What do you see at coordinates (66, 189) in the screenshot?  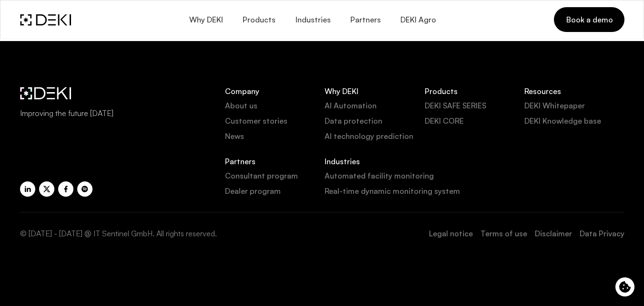 I see `a: Share with Facebook` at bounding box center [66, 189].